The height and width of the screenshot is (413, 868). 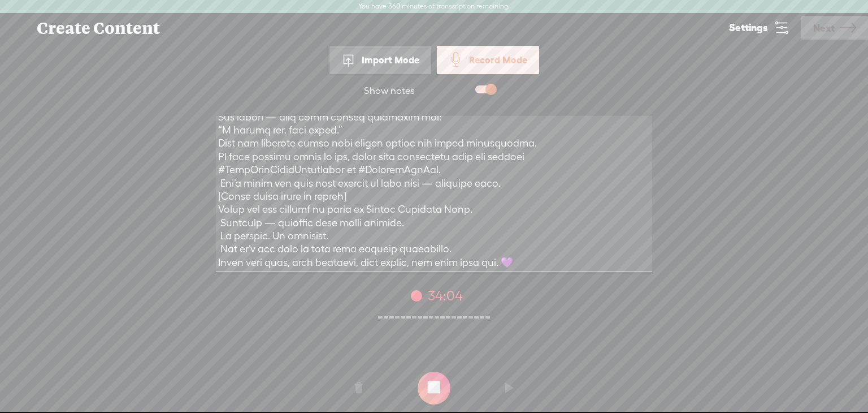 What do you see at coordinates (44, 23) in the screenshot?
I see `div: v 4.0.25` at bounding box center [44, 23].